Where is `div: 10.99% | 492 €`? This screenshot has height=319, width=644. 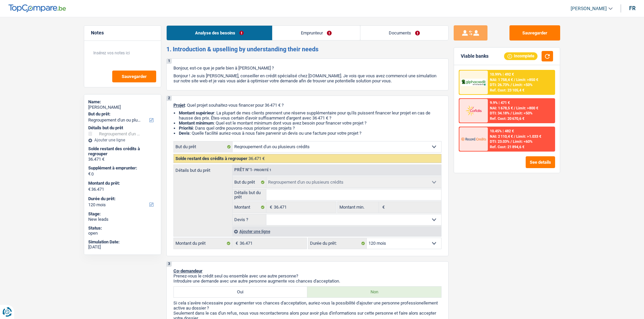 div: 10.99% | 492 € is located at coordinates (501, 74).